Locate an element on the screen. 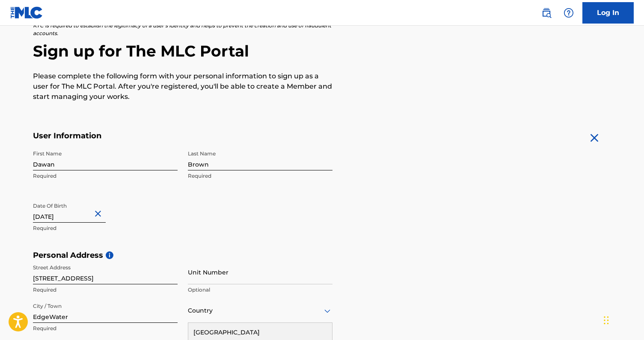  img: MLC Logo is located at coordinates (27, 13).